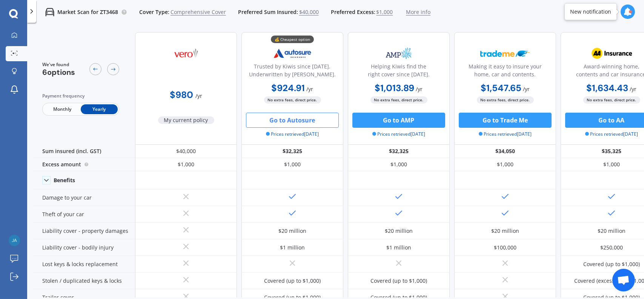 The width and height of the screenshot is (644, 299). Describe the element at coordinates (84, 281) in the screenshot. I see `div: Stolen / duplicated keys & locks` at that location.